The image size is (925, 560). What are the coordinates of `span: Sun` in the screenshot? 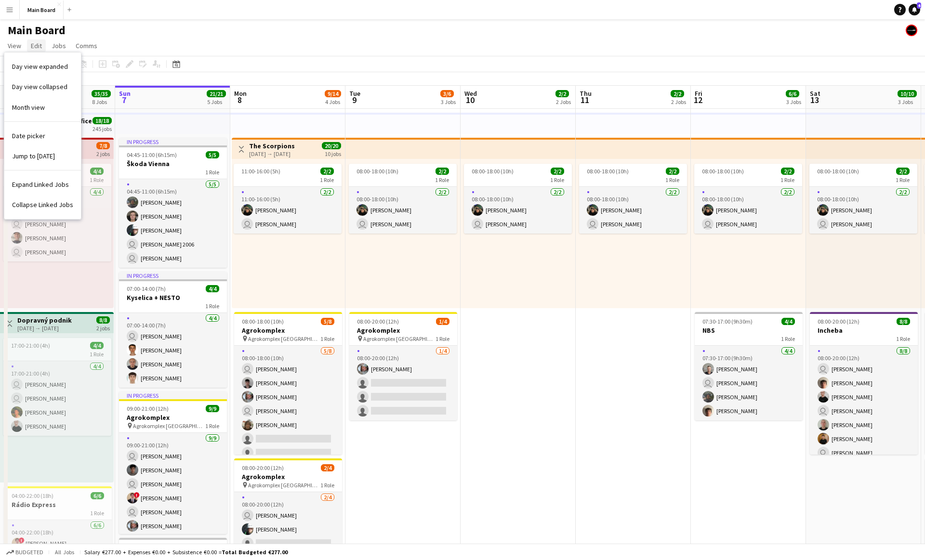 It's located at (125, 93).